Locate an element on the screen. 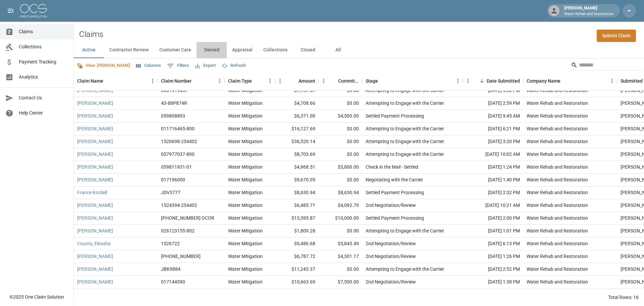  div: $8,630.94 is located at coordinates (297, 193).